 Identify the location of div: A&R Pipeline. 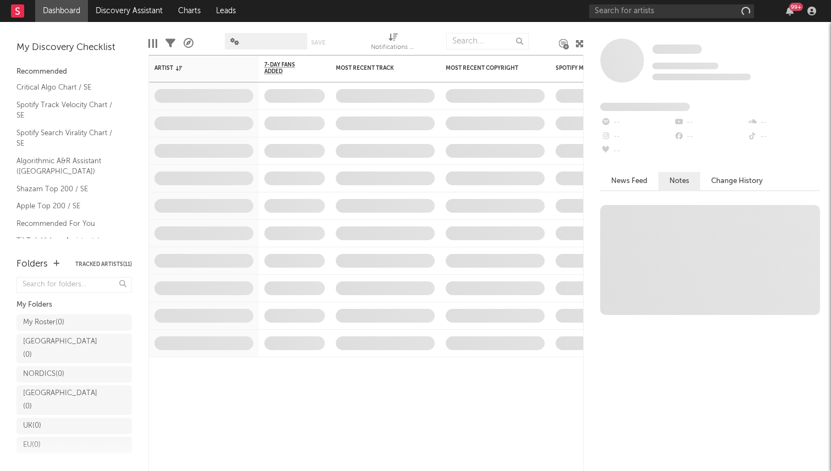
(188, 43).